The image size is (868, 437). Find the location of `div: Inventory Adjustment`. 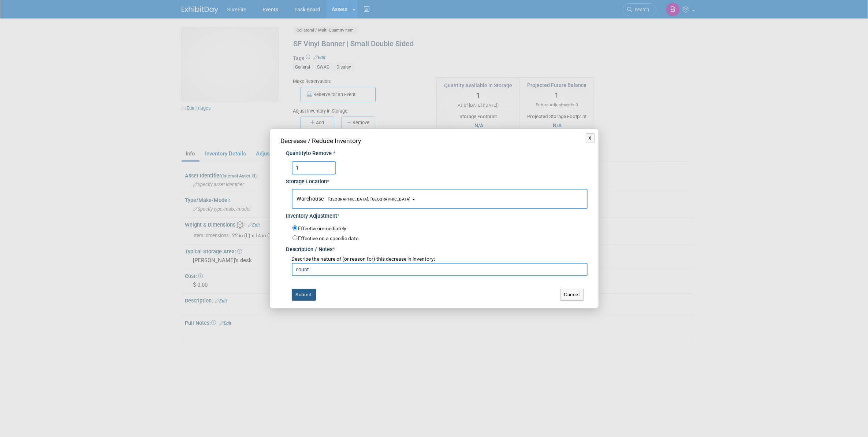

div: Inventory Adjustment is located at coordinates (437, 215).